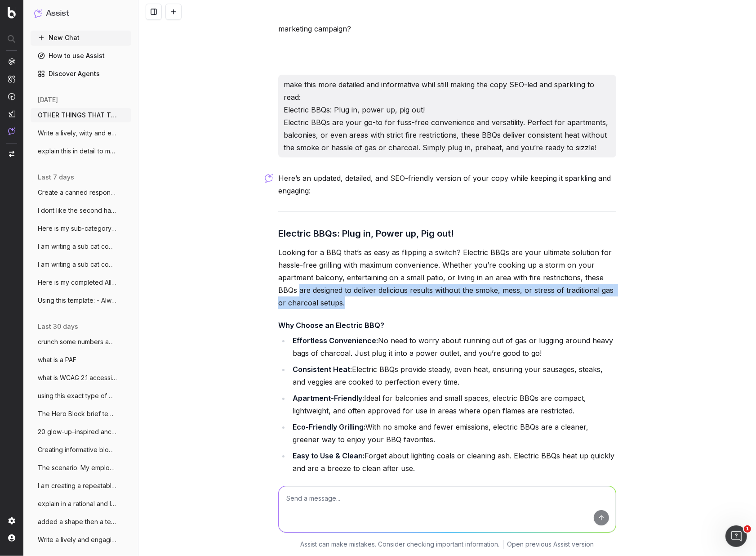 Image resolution: width=756 pixels, height=556 pixels. Describe the element at coordinates (551, 545) in the screenshot. I see `a: Open previous Assist version` at that location.